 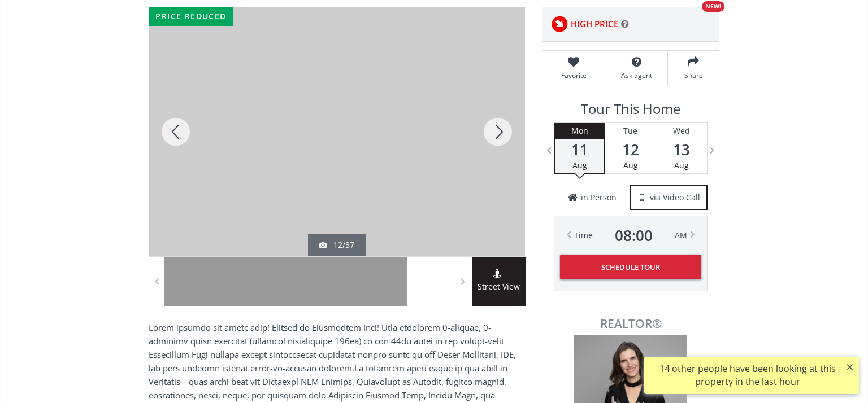 What do you see at coordinates (631, 236) in the screenshot?
I see `div: Time AM` at bounding box center [631, 236].